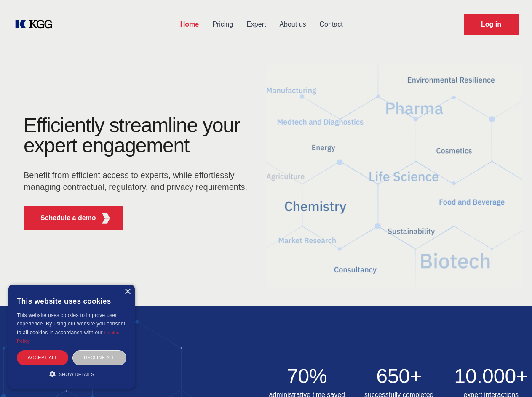 This screenshot has width=532, height=397. I want to click on a: Request Demo, so click(491, 24).